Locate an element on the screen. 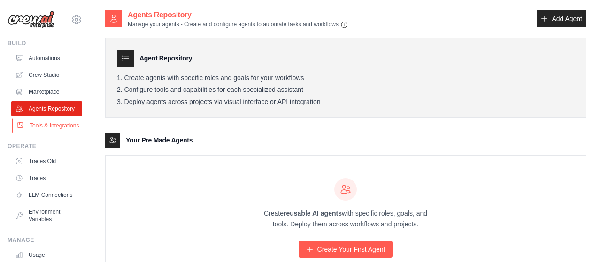 This screenshot has width=601, height=262. a: LLM Connections is located at coordinates (46, 195).